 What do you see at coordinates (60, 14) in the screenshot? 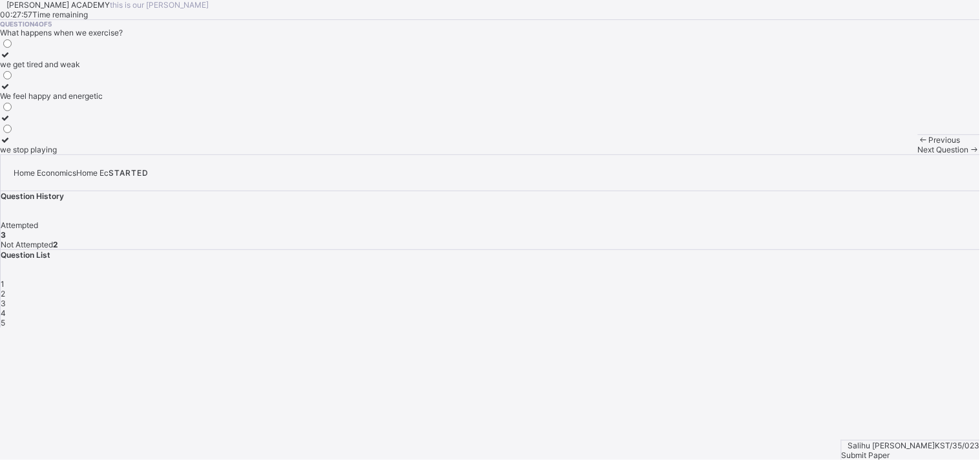
I see `span: Time remaining` at bounding box center [60, 14].